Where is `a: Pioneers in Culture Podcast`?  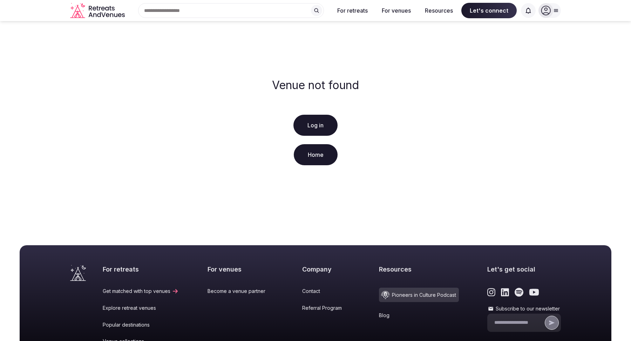 a: Pioneers in Culture Podcast is located at coordinates (419, 295).